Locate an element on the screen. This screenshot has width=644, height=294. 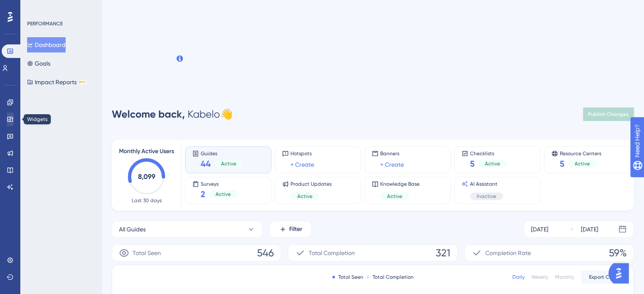
span: 59% is located at coordinates (617, 253).